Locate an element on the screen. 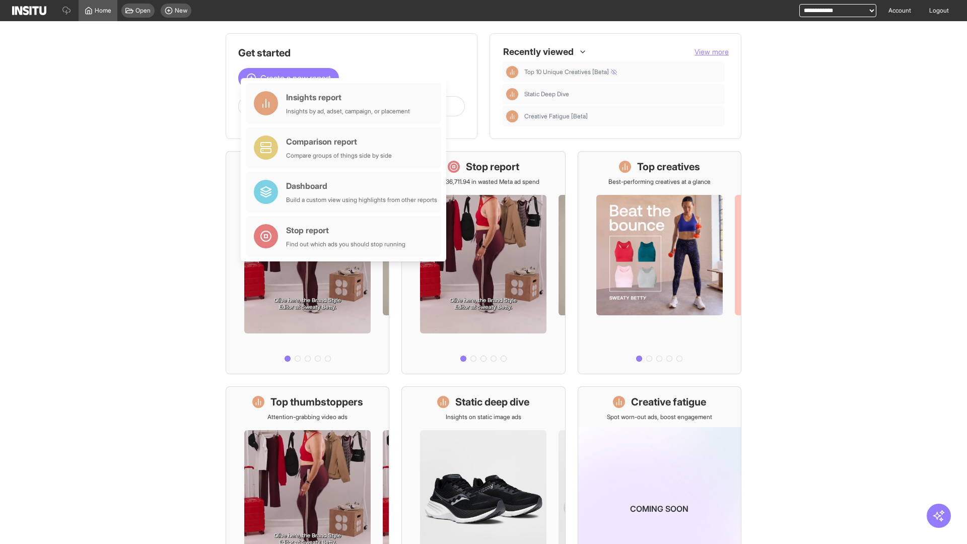 Image resolution: width=967 pixels, height=544 pixels. span: New is located at coordinates (181, 11).